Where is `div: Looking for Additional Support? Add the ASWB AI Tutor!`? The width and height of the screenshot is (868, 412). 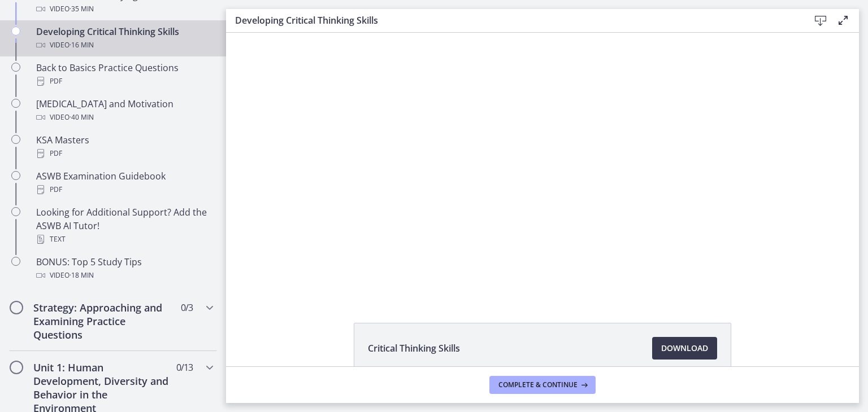 div: Looking for Additional Support? Add the ASWB AI Tutor! is located at coordinates (125, 226).